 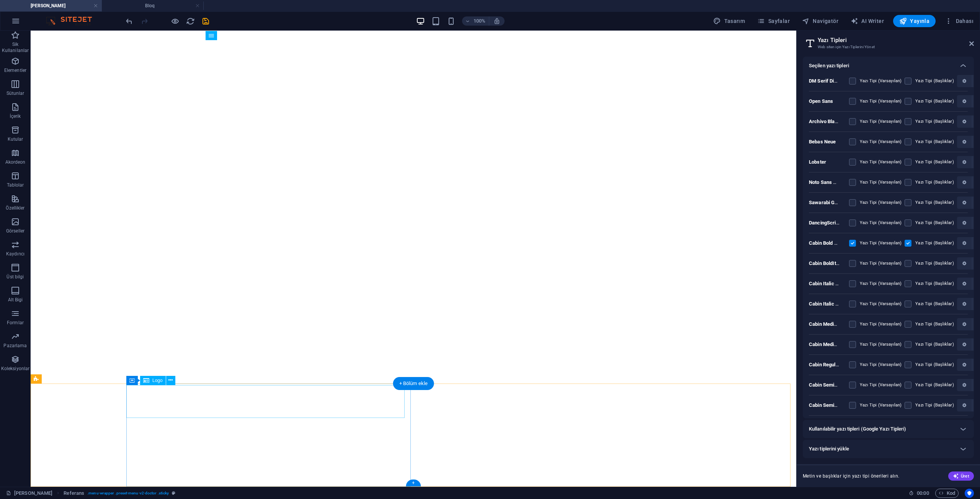 What do you see at coordinates (73, 21) in the screenshot?
I see `img: Editor Logo` at bounding box center [73, 21].